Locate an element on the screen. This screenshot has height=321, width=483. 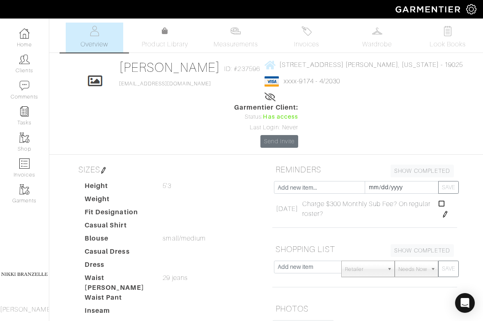
span: Invoices is located at coordinates (306, 44).